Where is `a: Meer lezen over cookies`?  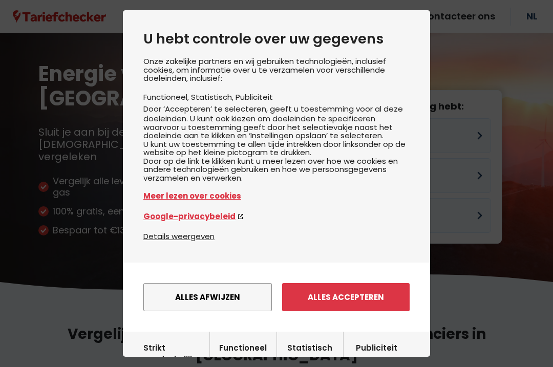
a: Meer lezen over cookies is located at coordinates (276, 195).